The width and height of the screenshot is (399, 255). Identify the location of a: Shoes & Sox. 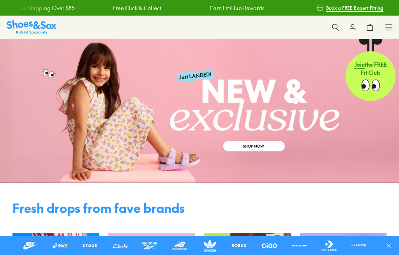
(32, 27).